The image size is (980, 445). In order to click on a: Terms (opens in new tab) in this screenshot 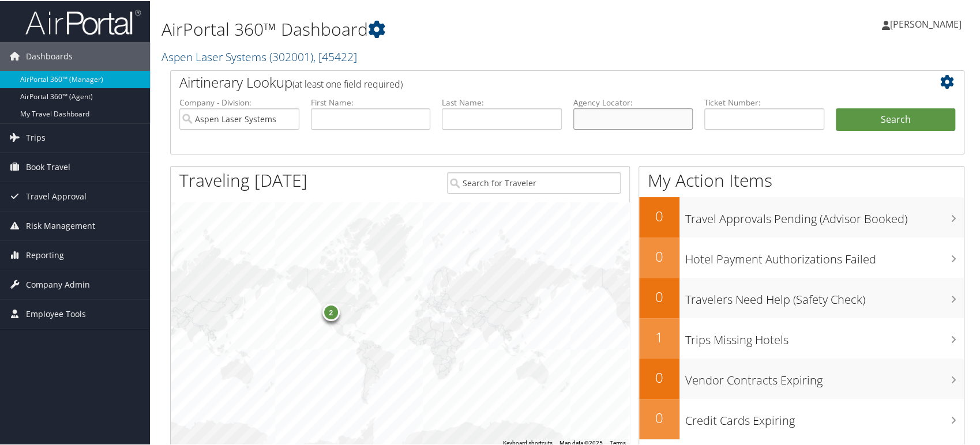, I will do `click(618, 441)`.